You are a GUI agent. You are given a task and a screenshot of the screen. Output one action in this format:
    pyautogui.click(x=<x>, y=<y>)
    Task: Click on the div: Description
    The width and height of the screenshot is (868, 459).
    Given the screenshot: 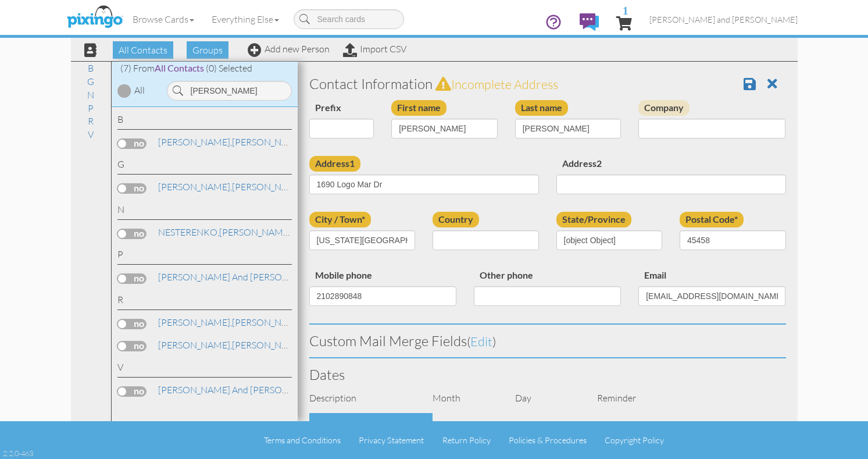 What is the action you would take?
    pyautogui.click(x=362, y=398)
    